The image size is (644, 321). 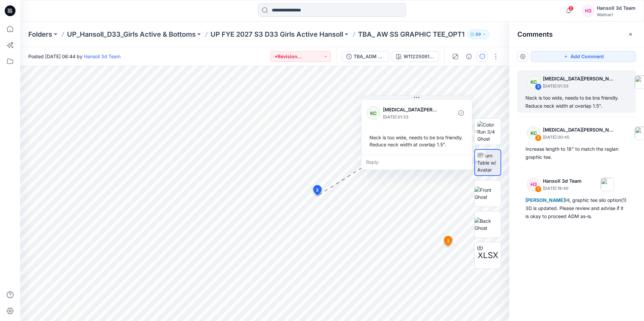 What do you see at coordinates (576, 208) in the screenshot?
I see `div: Hi, graphic tee silo option(1) 3D is updated. Please review and advise if it is okay to proceed A...` at bounding box center [576, 208].